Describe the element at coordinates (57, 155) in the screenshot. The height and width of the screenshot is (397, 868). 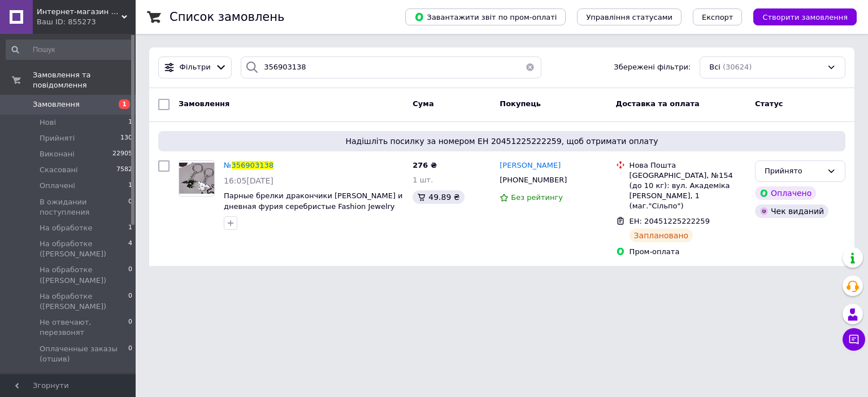
I see `span: Виконані` at that location.